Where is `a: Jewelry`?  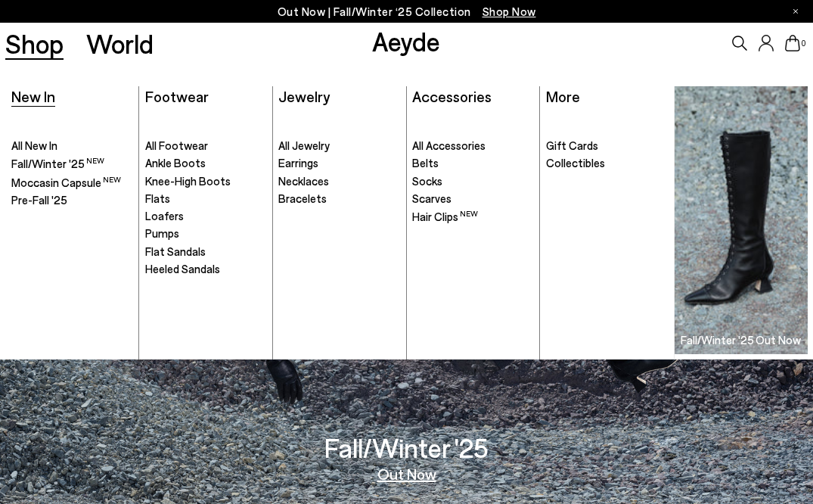
a: Jewelry is located at coordinates (304, 96).